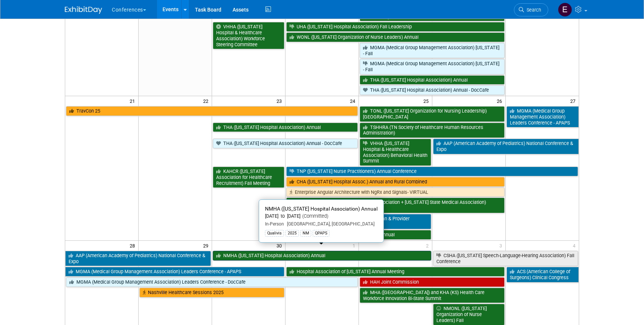  What do you see at coordinates (576, 245) in the screenshot?
I see `span: 4` at bounding box center [576, 245].